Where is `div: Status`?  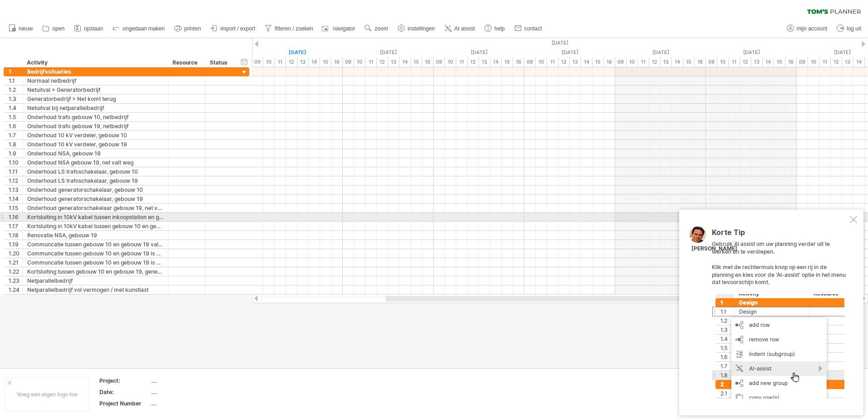
div: Status is located at coordinates (220, 63).